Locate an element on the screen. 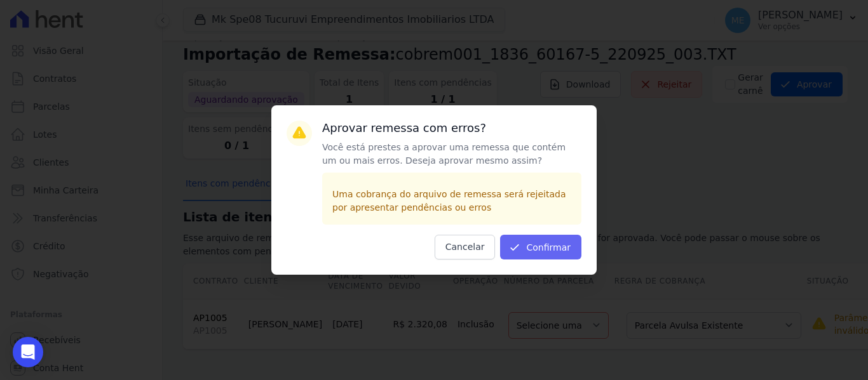  p: Uma cobrança do arquivo de remessa será rejeitada por apresentar pendências ou erros is located at coordinates (452, 201).